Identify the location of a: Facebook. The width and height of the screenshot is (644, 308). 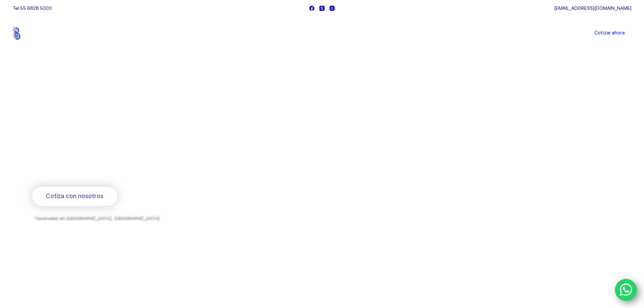
(311, 8).